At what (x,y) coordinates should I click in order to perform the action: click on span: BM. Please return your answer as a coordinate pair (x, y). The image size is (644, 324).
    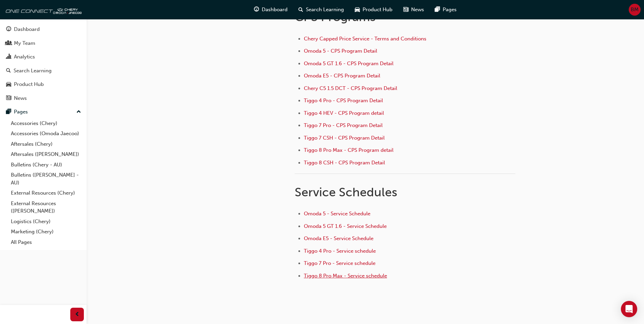
    Looking at the image, I should click on (634, 10).